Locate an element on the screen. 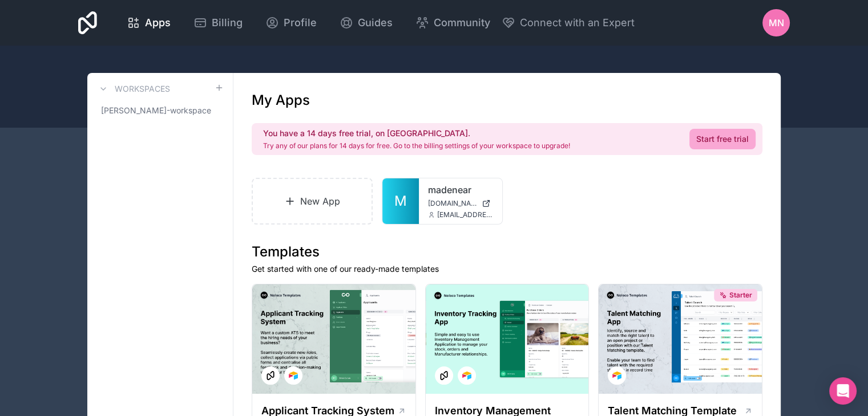  a: M is located at coordinates (400, 201).